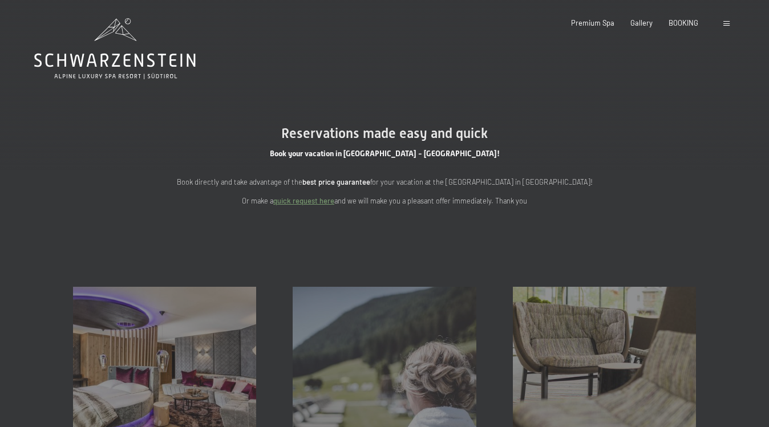 Image resolution: width=769 pixels, height=427 pixels. Describe the element at coordinates (683, 23) in the screenshot. I see `span: BOOKING` at that location.